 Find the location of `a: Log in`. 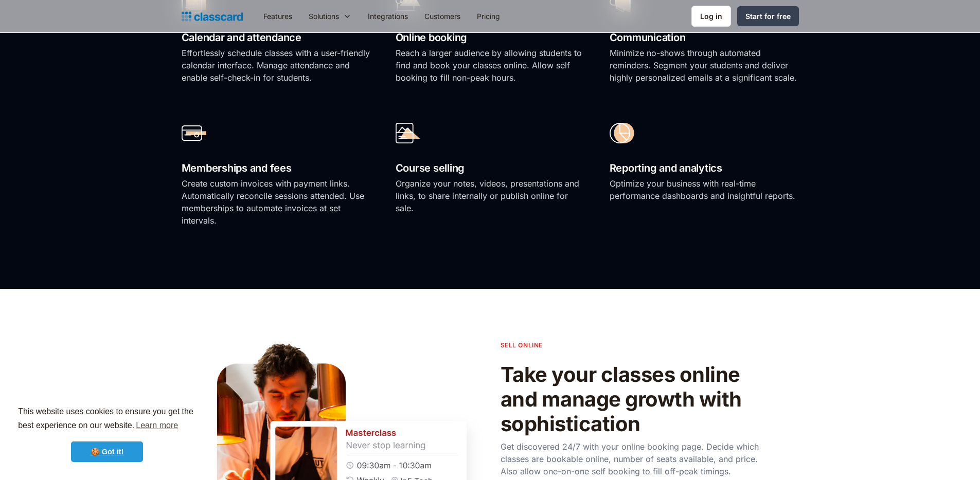

a: Log in is located at coordinates (711, 16).